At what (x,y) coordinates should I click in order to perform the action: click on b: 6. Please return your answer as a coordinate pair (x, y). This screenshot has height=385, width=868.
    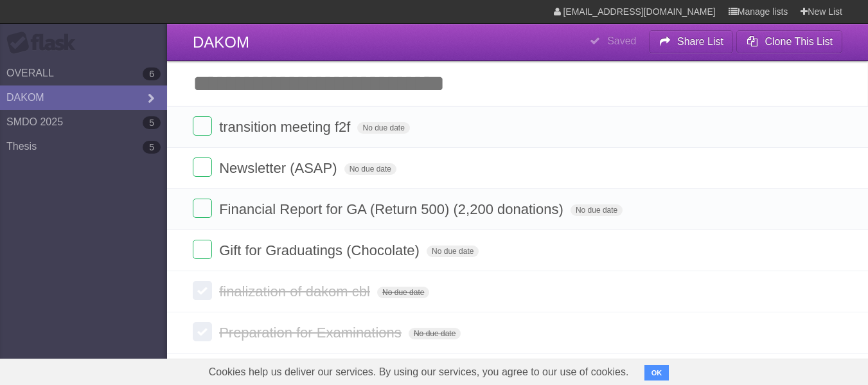
    Looking at the image, I should click on (152, 74).